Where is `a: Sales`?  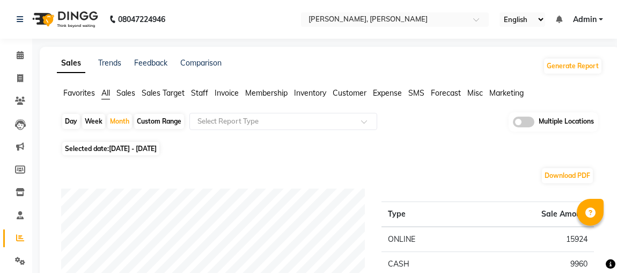
a: Sales is located at coordinates (71, 63).